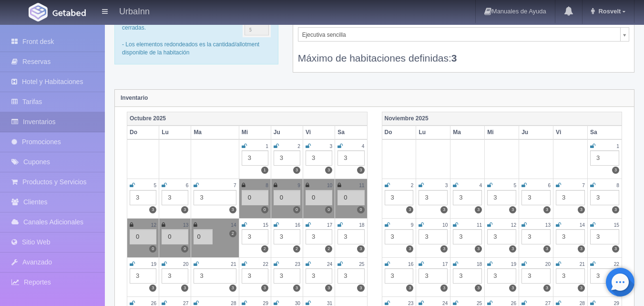 The height and width of the screenshot is (306, 644). Describe the element at coordinates (69, 13) in the screenshot. I see `img: Getabed` at that location.